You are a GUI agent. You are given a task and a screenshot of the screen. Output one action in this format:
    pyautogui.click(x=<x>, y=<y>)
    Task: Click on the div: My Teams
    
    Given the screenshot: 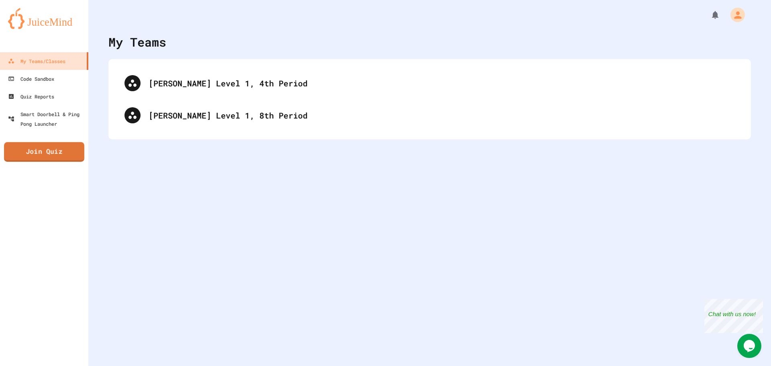 What is the action you would take?
    pyautogui.click(x=137, y=42)
    